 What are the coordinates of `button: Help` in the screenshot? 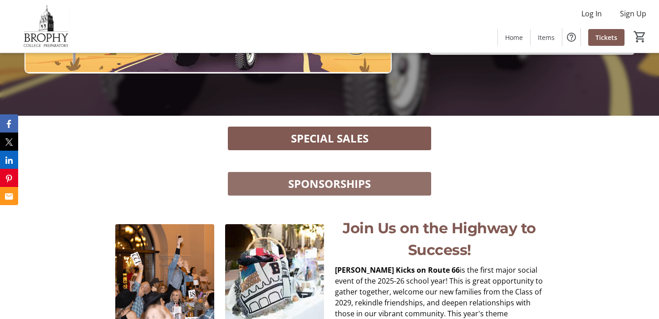 It's located at (572, 37).